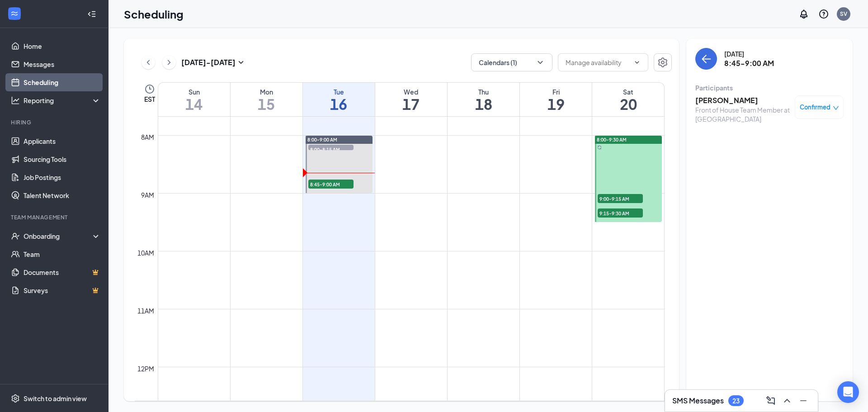 The height and width of the screenshot is (412, 868). Describe the element at coordinates (62, 272) in the screenshot. I see `a: DocumentsCrown` at that location.